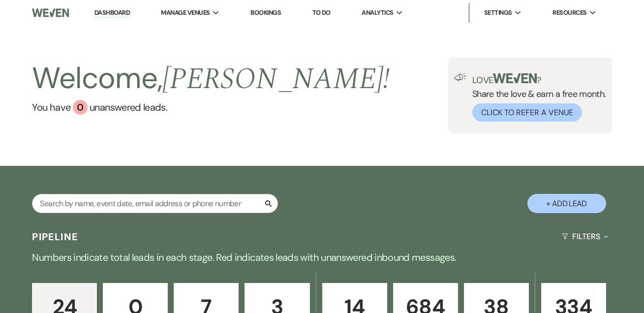  Describe the element at coordinates (266, 13) in the screenshot. I see `a: Bookings` at that location.